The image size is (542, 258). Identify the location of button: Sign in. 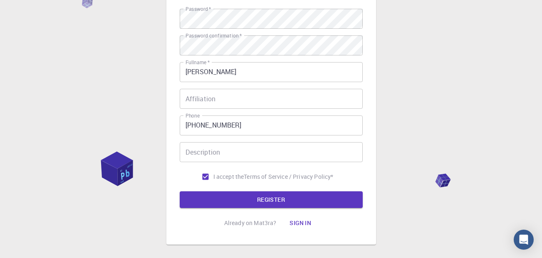
(300, 223).